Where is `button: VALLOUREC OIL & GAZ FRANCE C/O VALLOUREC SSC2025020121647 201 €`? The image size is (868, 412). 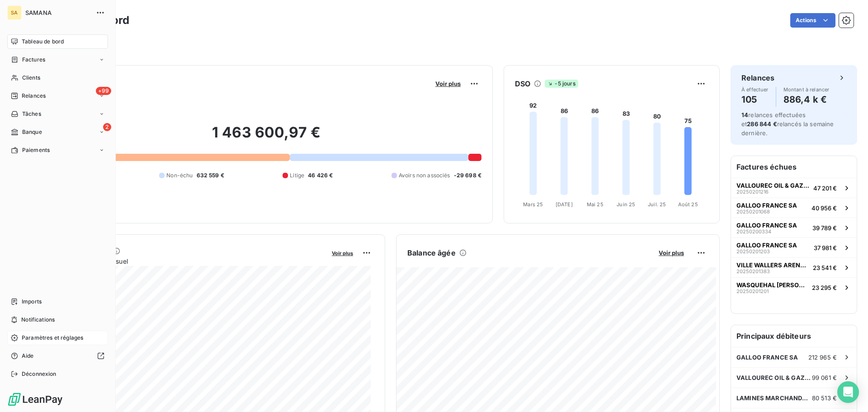
button: VALLOUREC OIL & GAZ FRANCE C/O VALLOUREC SSC2025020121647 201 € is located at coordinates (794, 187).